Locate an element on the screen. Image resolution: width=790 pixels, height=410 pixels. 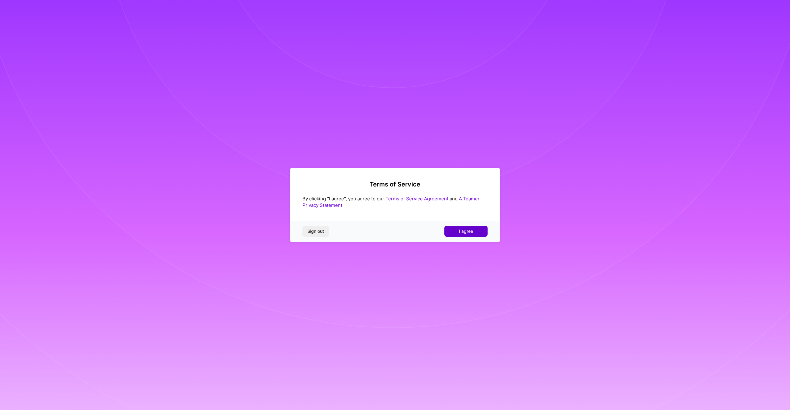
div: By clicking "I agree", you agree to our and is located at coordinates (395, 202).